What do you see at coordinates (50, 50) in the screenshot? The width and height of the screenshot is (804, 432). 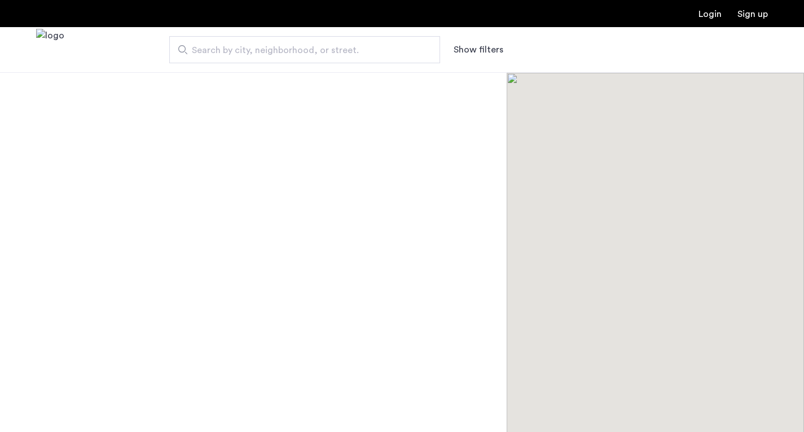 I see `a: Cazamio Logo` at bounding box center [50, 50].